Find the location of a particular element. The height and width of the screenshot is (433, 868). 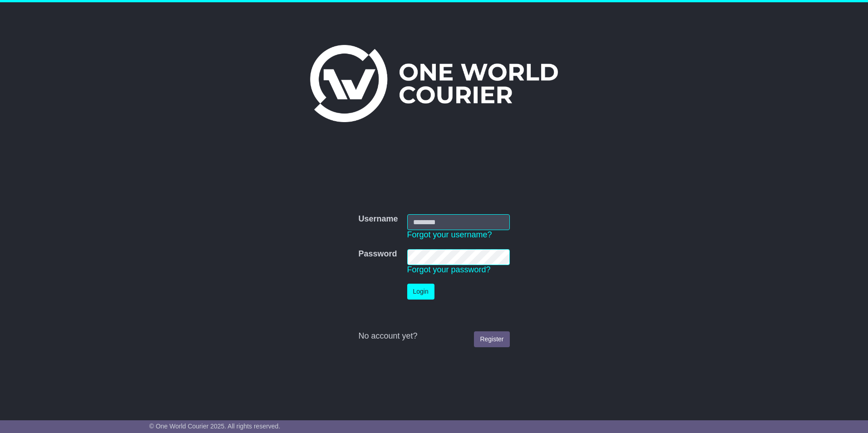

button: Login is located at coordinates (421, 291).